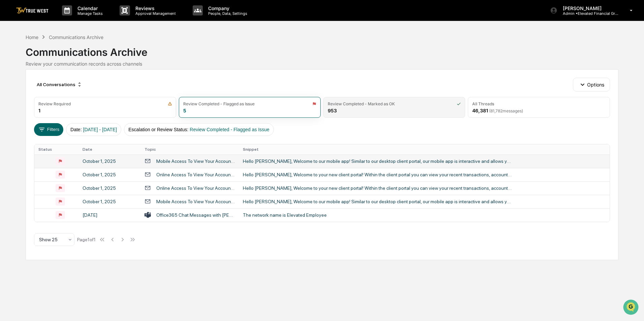 The image size is (644, 321). I want to click on div: All Conversations, so click(59, 85).